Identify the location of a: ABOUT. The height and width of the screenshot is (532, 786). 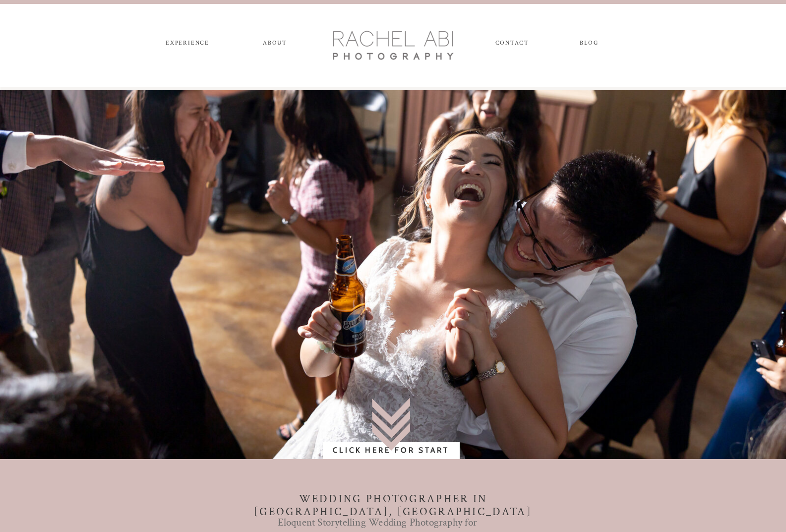
(275, 45).